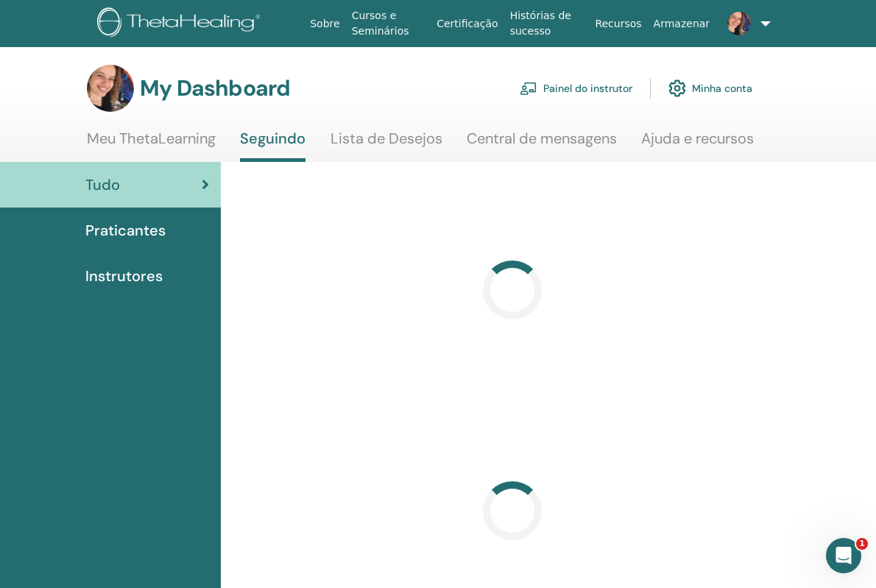 The width and height of the screenshot is (876, 588). I want to click on a: Seguindo, so click(272, 146).